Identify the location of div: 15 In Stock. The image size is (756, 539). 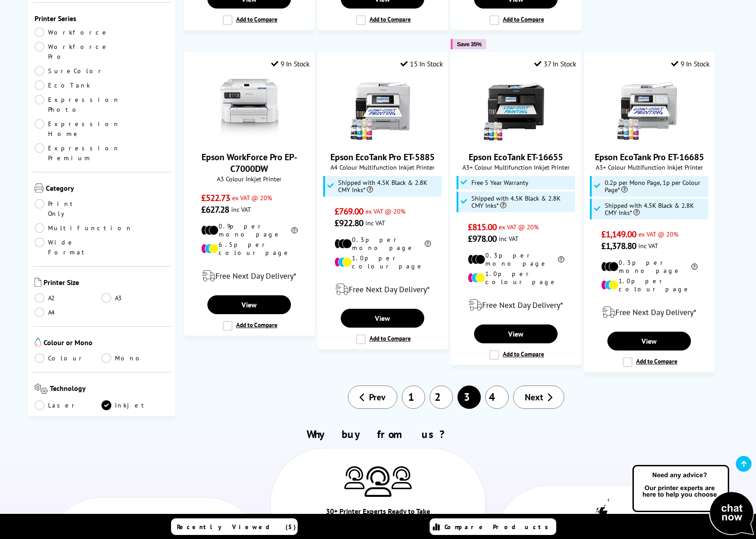
(422, 64).